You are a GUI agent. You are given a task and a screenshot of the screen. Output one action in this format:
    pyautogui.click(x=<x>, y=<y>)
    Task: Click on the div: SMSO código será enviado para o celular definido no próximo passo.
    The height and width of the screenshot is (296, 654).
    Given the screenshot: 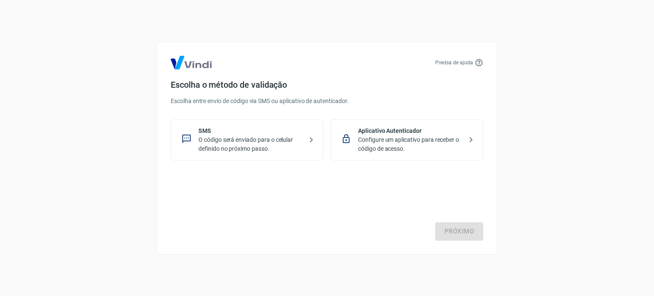 What is the action you would take?
    pyautogui.click(x=247, y=140)
    